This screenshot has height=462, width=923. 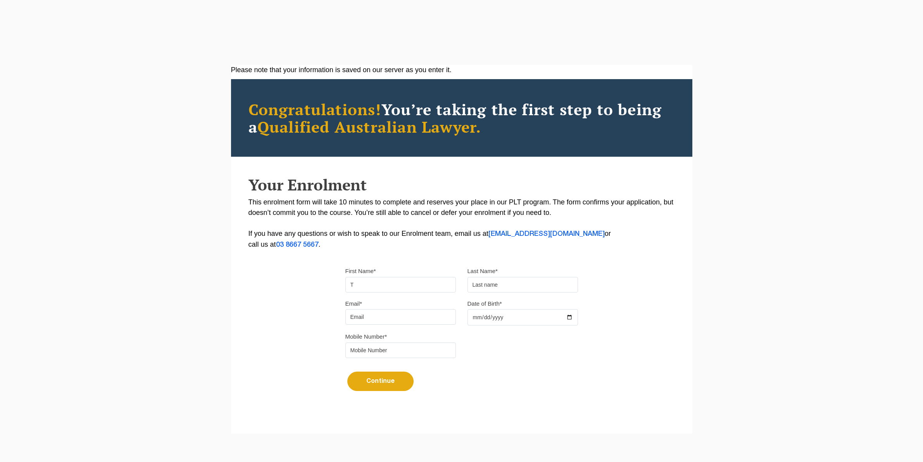 What do you see at coordinates (361, 271) in the screenshot?
I see `label: First Name*` at bounding box center [361, 271].